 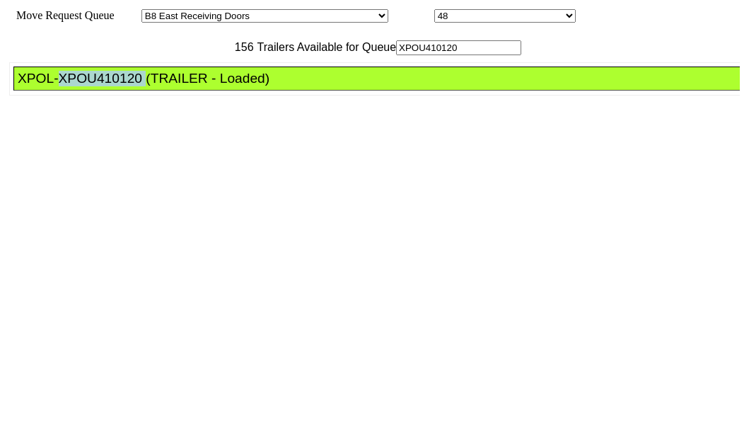 What do you see at coordinates (241, 47) in the screenshot?
I see `span: 156` at bounding box center [241, 47].